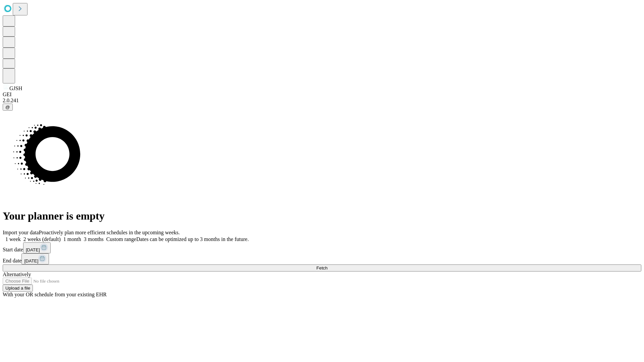 This screenshot has width=644, height=362. What do you see at coordinates (121, 239) in the screenshot?
I see `span: Custom range` at bounding box center [121, 239].